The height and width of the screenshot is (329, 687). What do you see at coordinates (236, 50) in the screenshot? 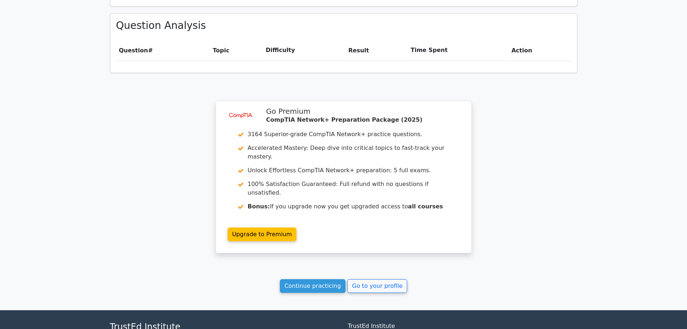
I see `th: Topic` at bounding box center [236, 50].